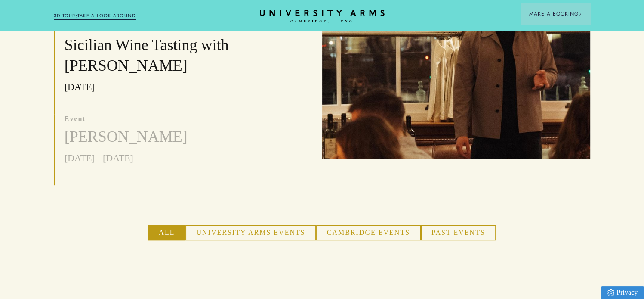 The image size is (644, 299). What do you see at coordinates (167, 233) in the screenshot?
I see `button: All` at bounding box center [167, 233].